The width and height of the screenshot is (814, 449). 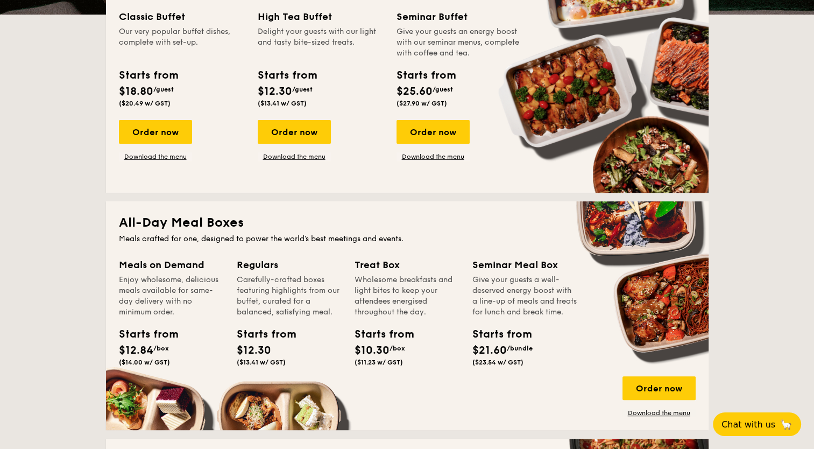 What do you see at coordinates (171, 296) in the screenshot?
I see `div: Enjoy wholesome, delicious meals available for same-day delivery with no minimum order.` at bounding box center [171, 296].